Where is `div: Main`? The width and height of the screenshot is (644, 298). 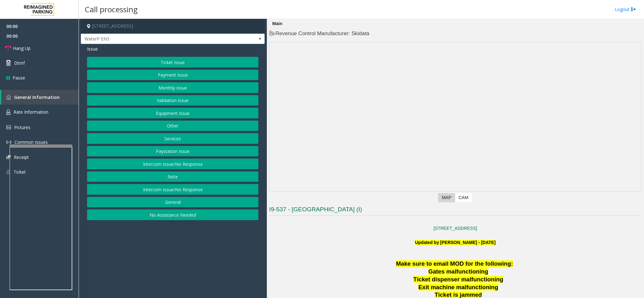
div: Main is located at coordinates (277, 24).